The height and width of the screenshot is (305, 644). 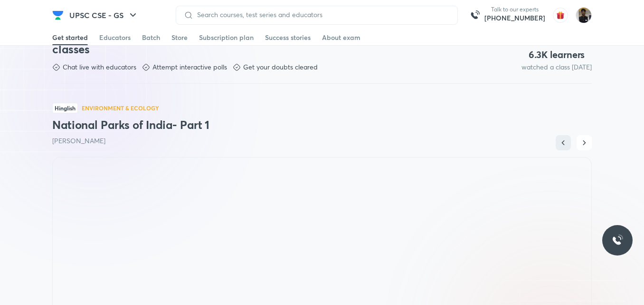 I want to click on div: Educators, so click(x=115, y=38).